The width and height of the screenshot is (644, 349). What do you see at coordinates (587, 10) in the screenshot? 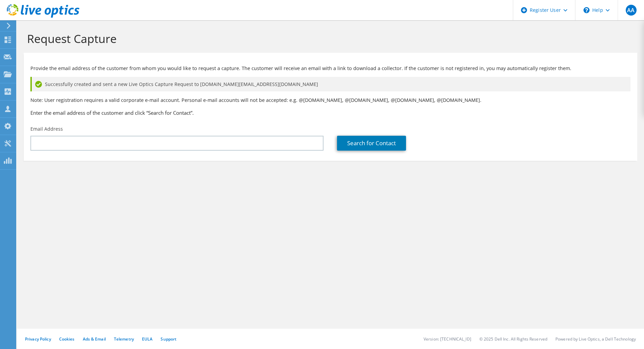
I see `svg: \n` at bounding box center [587, 10].